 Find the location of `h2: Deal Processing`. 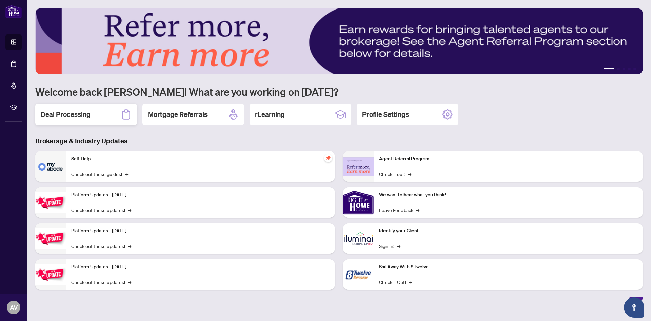

h2: Deal Processing is located at coordinates (65, 114).